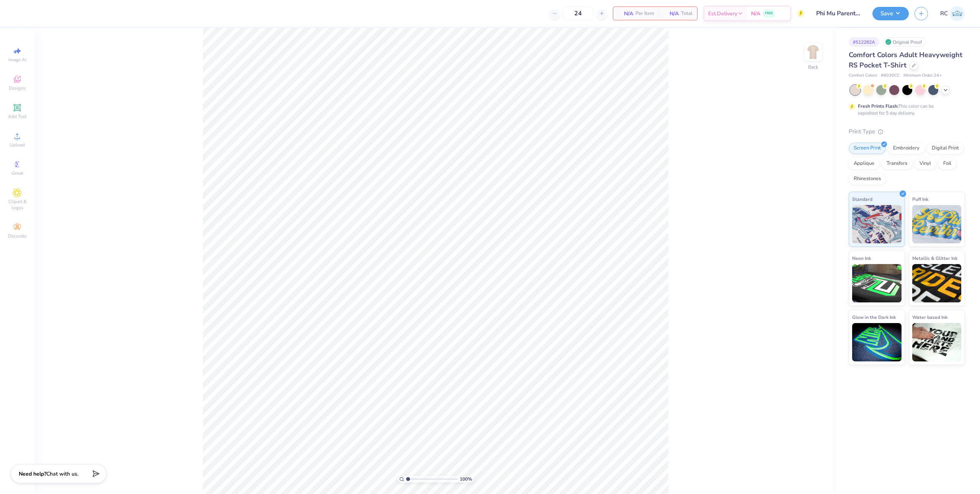  What do you see at coordinates (891, 13) in the screenshot?
I see `button: Save` at bounding box center [891, 13].